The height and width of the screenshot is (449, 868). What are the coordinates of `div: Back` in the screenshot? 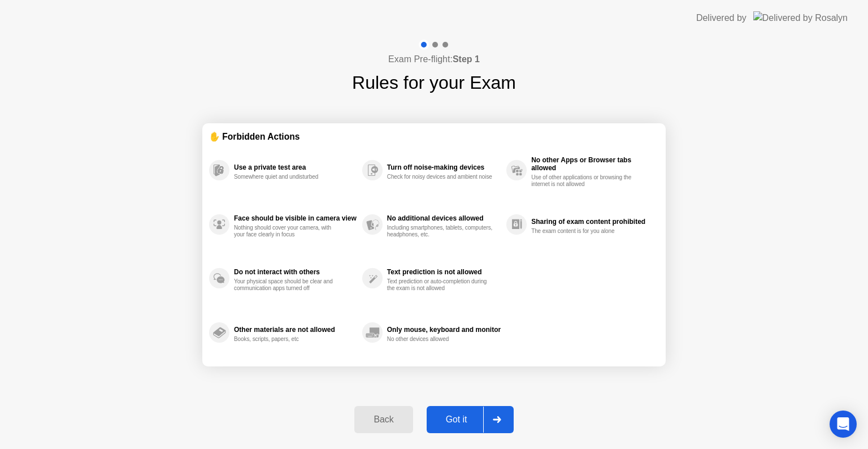 It's located at (383, 420).